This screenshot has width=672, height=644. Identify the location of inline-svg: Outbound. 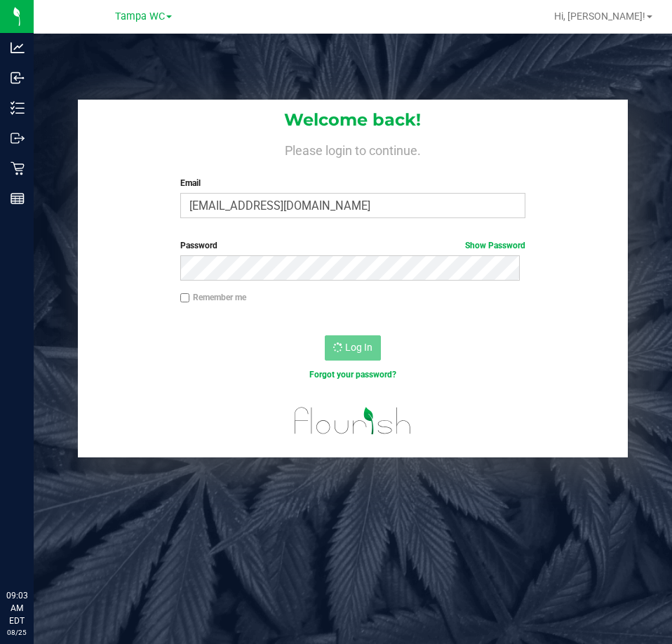
(17, 138).